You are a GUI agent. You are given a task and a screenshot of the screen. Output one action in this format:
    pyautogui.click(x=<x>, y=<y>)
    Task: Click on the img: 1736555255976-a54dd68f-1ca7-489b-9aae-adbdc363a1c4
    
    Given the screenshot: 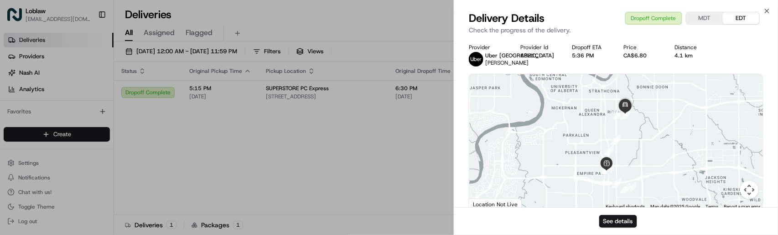 What is the action you would take?
    pyautogui.click(x=17, y=95)
    